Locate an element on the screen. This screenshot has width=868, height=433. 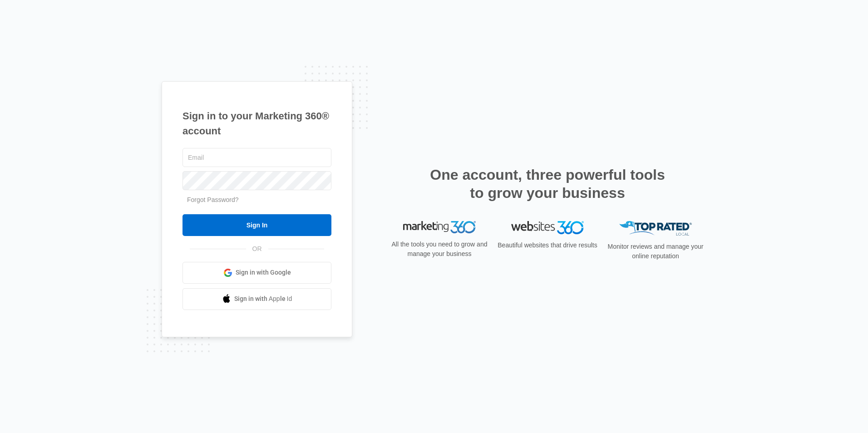
img: Top Rated Local is located at coordinates (655, 228).